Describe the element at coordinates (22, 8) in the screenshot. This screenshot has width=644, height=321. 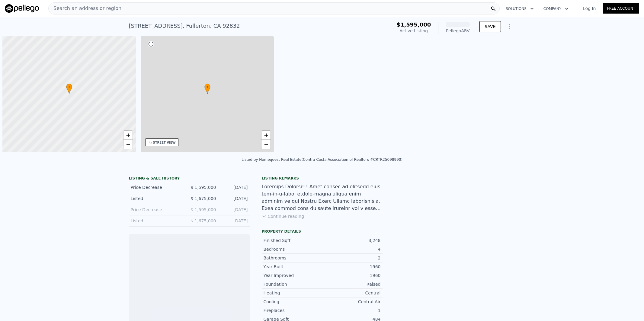
I see `img: Pellego` at that location.